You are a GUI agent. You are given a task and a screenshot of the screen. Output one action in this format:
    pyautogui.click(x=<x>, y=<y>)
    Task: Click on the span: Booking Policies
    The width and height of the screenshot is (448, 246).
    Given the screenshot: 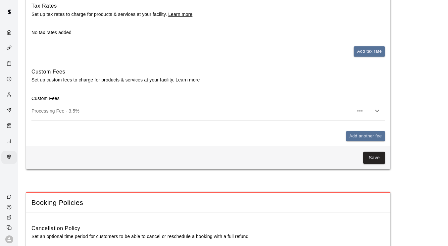 What is the action you would take?
    pyautogui.click(x=208, y=203)
    